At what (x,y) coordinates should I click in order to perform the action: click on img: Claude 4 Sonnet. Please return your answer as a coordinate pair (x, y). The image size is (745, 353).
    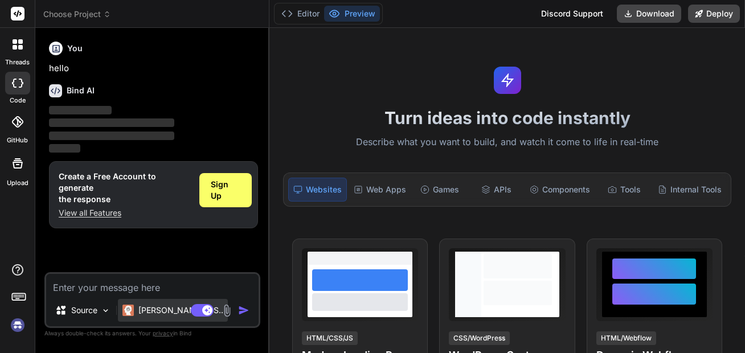
    Looking at the image, I should click on (128, 310).